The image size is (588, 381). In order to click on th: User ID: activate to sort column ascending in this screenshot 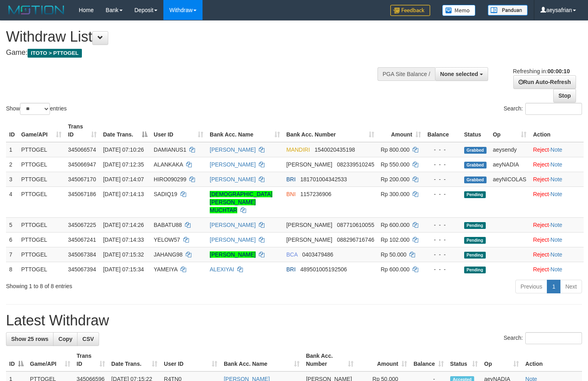, I will do `click(191, 360)`.